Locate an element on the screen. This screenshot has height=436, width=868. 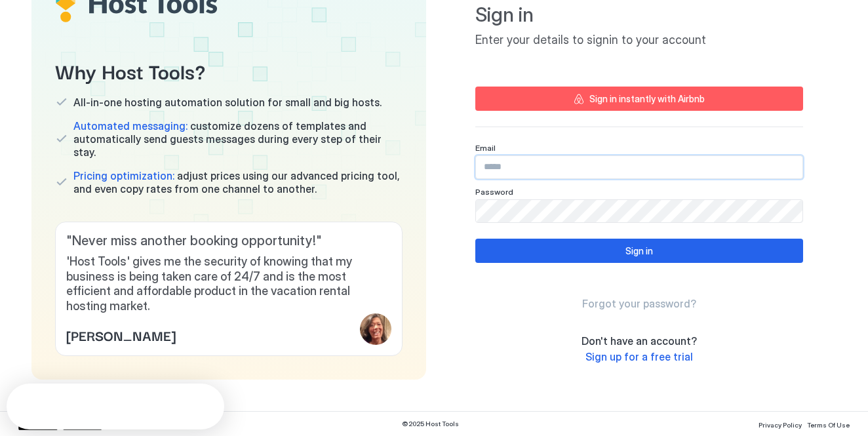
span: Pricing optimization: is located at coordinates (124, 176).